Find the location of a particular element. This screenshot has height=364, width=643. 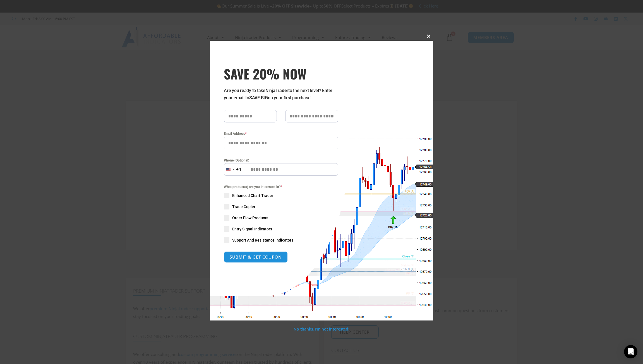

div: +1 is located at coordinates (239, 170).